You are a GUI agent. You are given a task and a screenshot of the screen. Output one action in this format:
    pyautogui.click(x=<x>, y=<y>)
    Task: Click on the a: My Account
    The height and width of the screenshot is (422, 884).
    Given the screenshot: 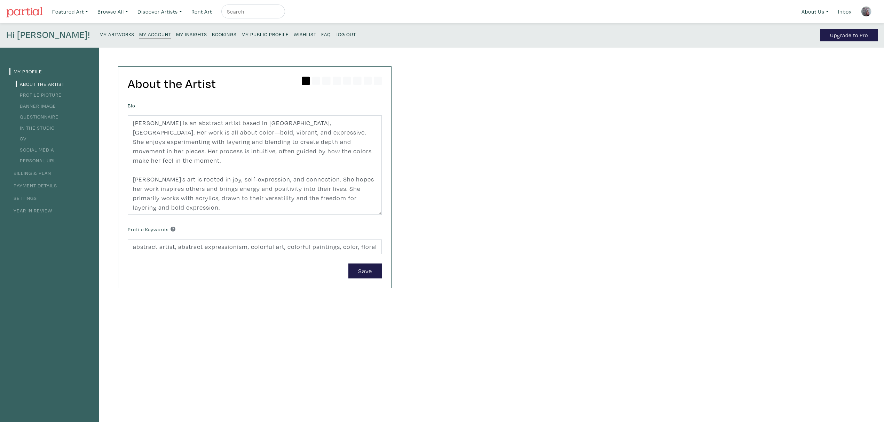 What is the action you would take?
    pyautogui.click(x=155, y=34)
    